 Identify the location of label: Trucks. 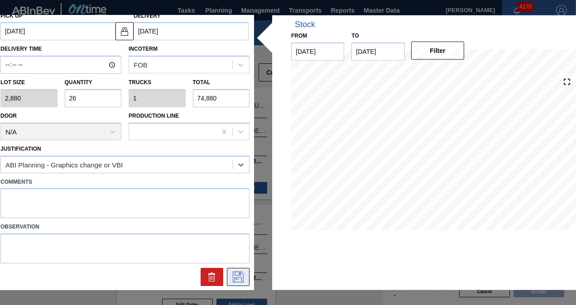
(140, 82).